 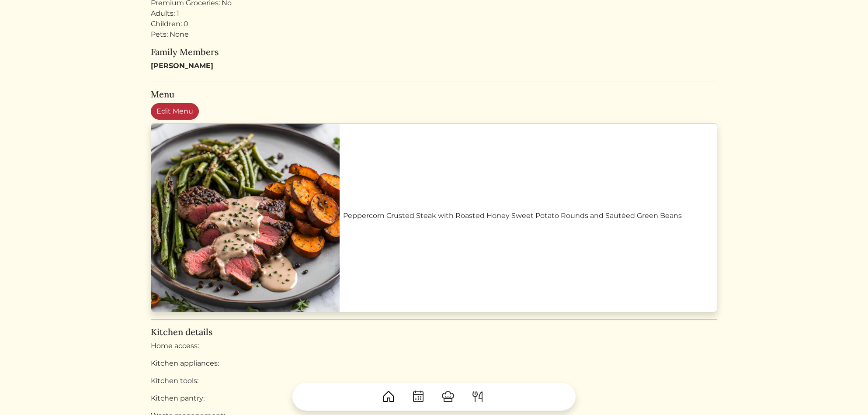 I want to click on img: ForkKnife-55491504ffdb50bab0c1e09e7649658475375261d09fd45db06cec23bce548bf.svg, so click(x=478, y=397).